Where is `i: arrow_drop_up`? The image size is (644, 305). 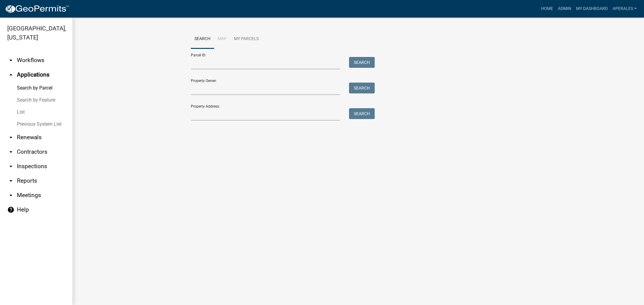
i: arrow_drop_up is located at coordinates (11, 75).